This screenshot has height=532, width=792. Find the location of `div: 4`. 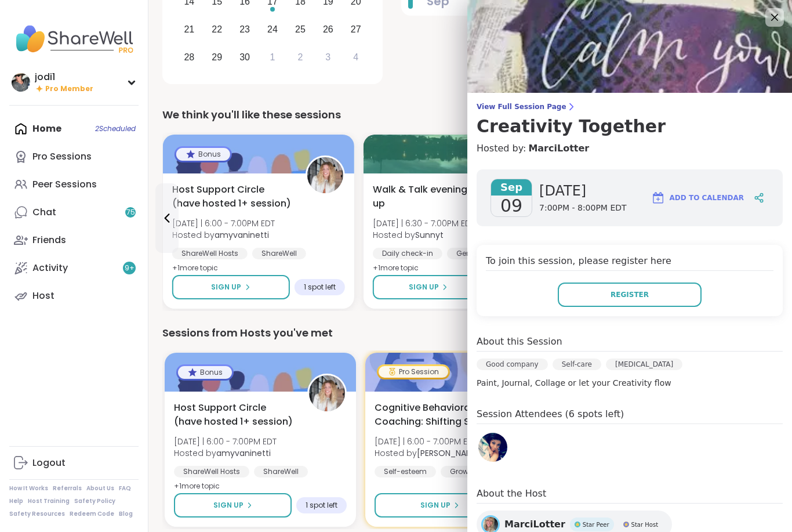

div: 4 is located at coordinates (355, 57).